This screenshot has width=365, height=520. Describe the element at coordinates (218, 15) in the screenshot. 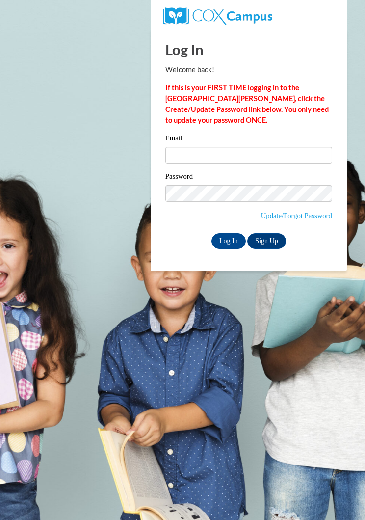

I see `a: COX Campus` at that location.